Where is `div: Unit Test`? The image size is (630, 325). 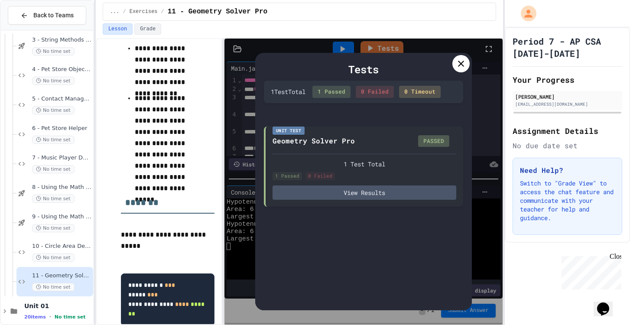
div: Unit Test is located at coordinates (289, 130).